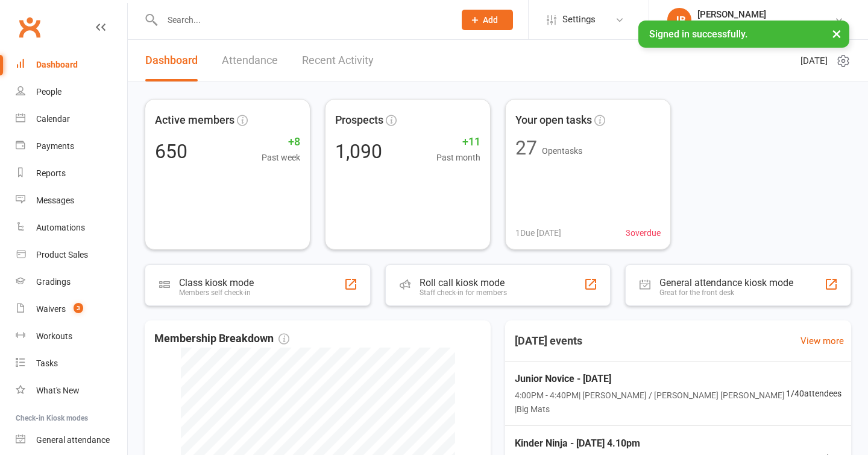 Image resolution: width=868 pixels, height=455 pixels. I want to click on div: Tasks, so click(47, 363).